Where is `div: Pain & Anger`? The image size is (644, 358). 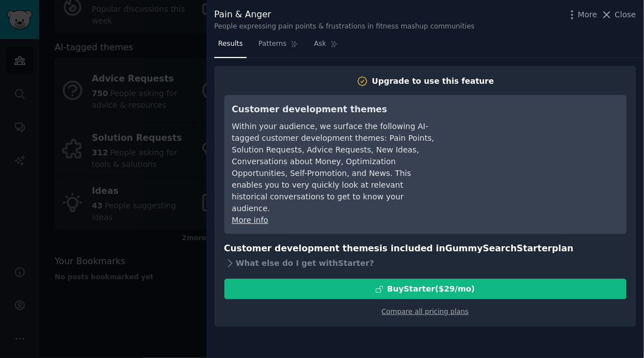
div: Pain & Anger is located at coordinates (345, 15).